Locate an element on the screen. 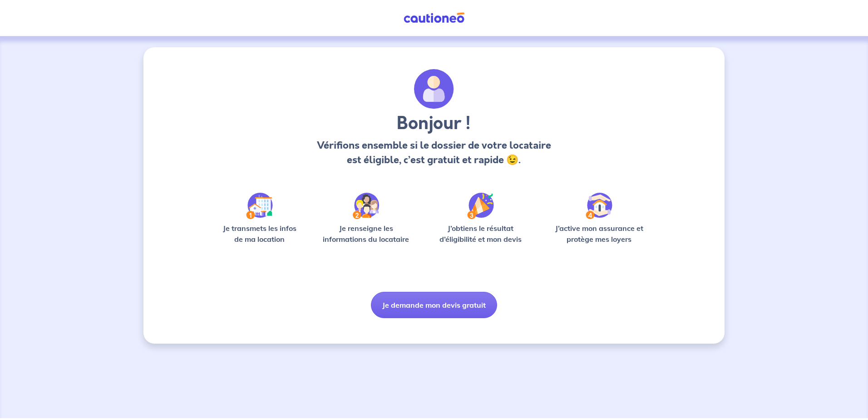 This screenshot has height=420, width=868. img: /static/c0a346edaed446bb123850d2d04ad552/Step-2.svg is located at coordinates (366, 206).